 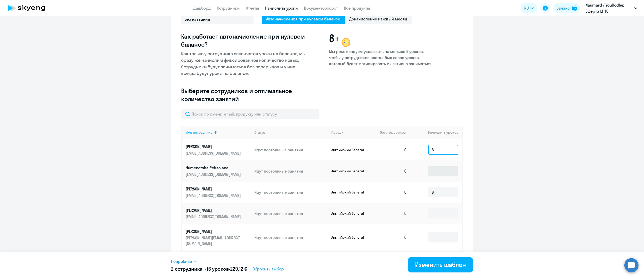 What do you see at coordinates (437, 133) in the screenshot?
I see `th: Начислить уроков` at bounding box center [437, 133].